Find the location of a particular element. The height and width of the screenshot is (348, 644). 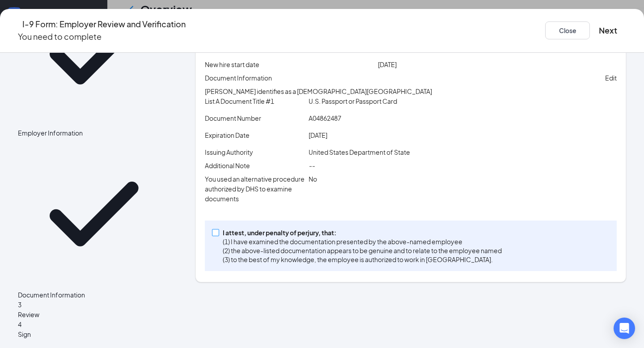

div: Open Intercom Messenger is located at coordinates (625, 329).